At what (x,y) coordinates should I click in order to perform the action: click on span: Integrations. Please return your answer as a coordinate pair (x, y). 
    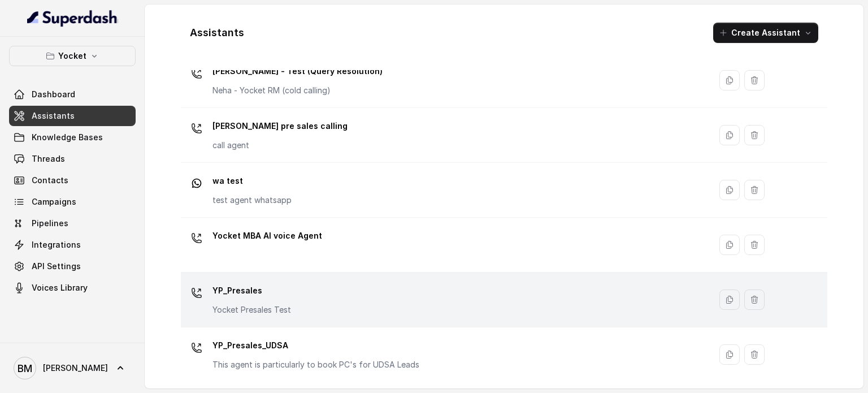
    Looking at the image, I should click on (56, 245).